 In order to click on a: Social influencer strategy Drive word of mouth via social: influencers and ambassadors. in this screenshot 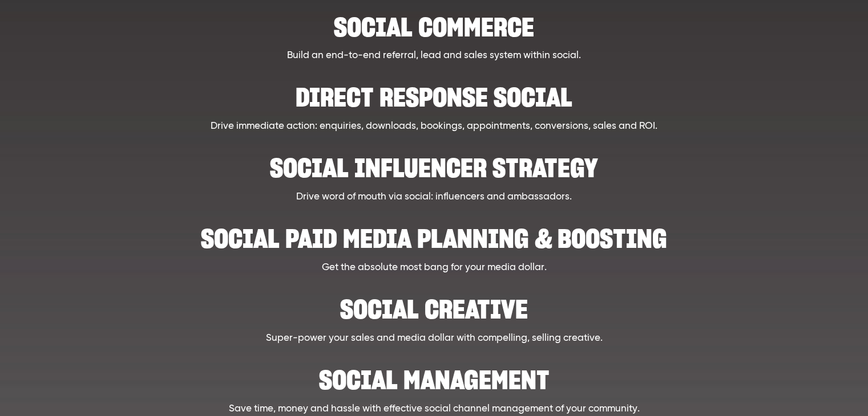, I will do `click(434, 175)`.